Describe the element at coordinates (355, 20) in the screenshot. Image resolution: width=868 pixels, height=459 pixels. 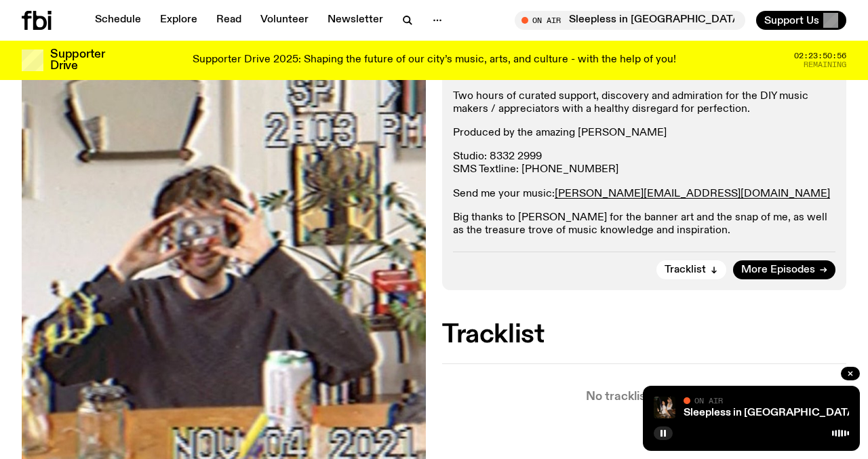
I see `a: Newsletter` at that location.